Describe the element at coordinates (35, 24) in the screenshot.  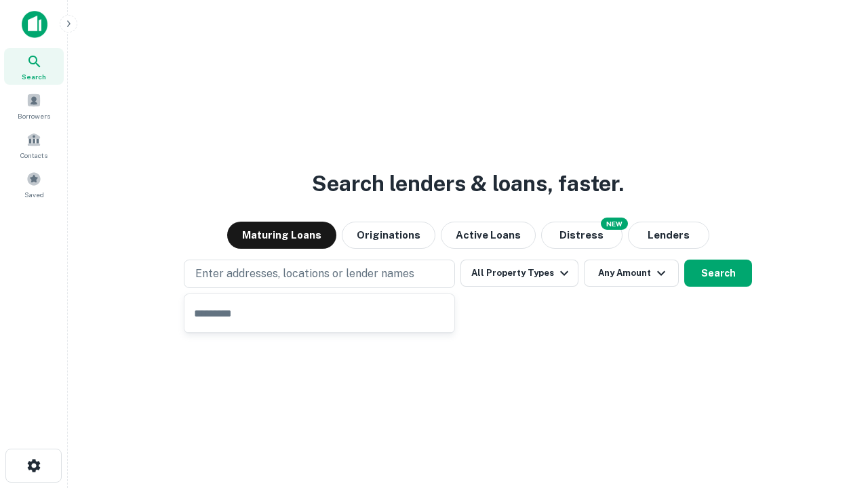
I see `img: capitalize-icon.png` at that location.